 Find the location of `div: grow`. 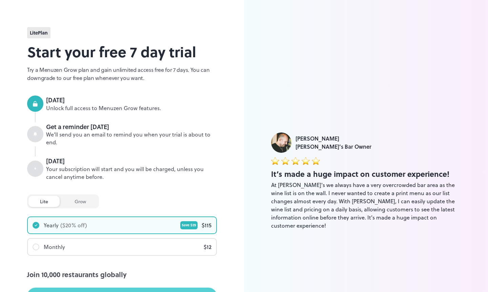

div: grow is located at coordinates (80, 201).